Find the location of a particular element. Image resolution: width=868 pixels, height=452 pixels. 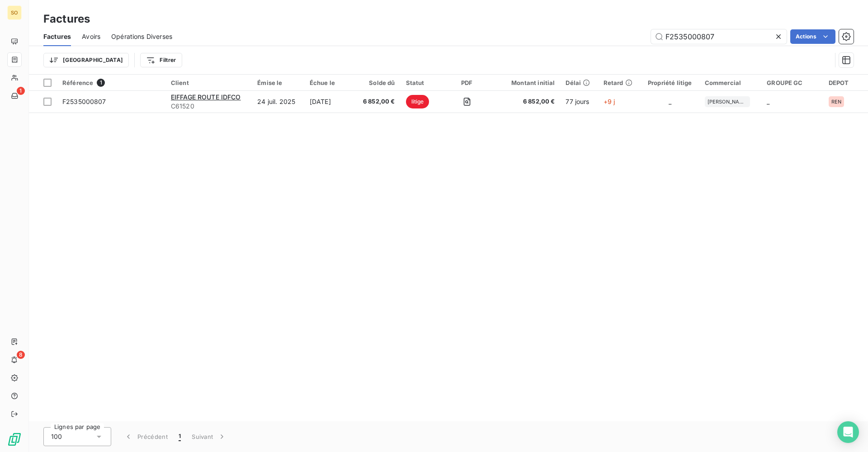

td: 77 jours is located at coordinates (579, 102).